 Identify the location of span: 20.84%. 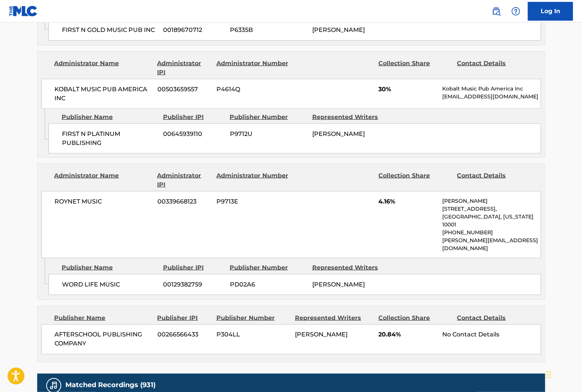
(407, 335).